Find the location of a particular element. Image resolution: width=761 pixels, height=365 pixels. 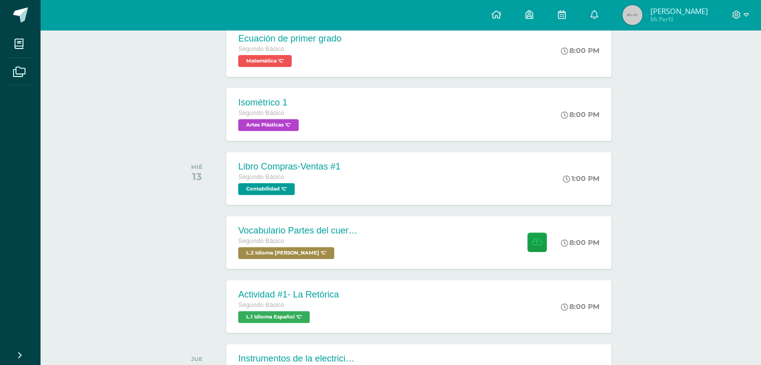

div: 1:00 PM is located at coordinates (581, 179).